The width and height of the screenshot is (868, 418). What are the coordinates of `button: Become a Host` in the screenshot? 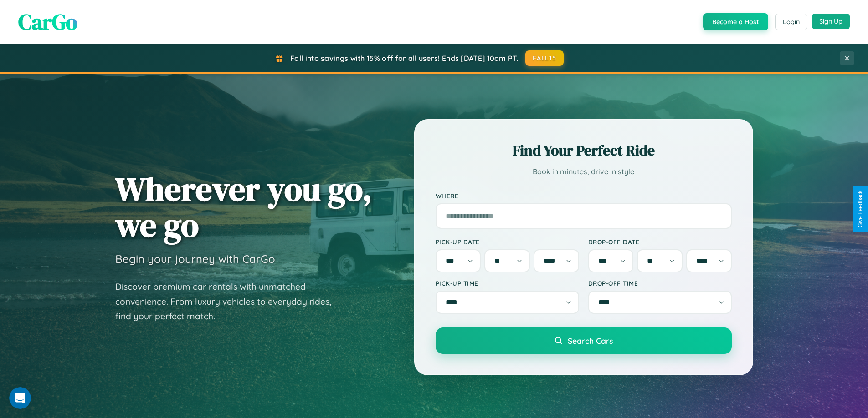 It's located at (735, 22).